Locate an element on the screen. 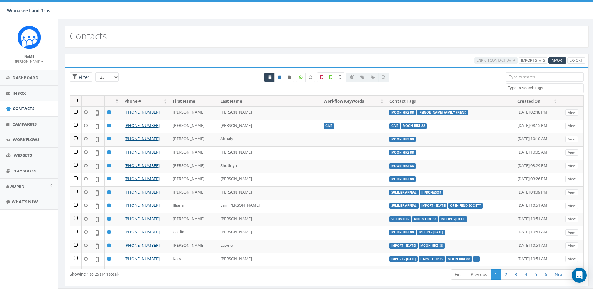  td: Shutinya is located at coordinates (270, 166).